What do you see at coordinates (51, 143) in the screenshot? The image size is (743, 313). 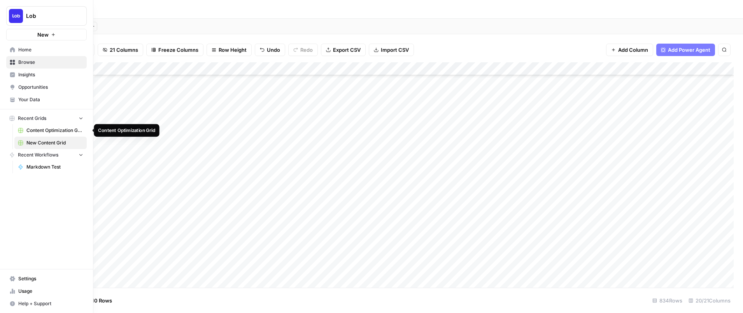 I see `a: New Content Grid` at bounding box center [51, 143].